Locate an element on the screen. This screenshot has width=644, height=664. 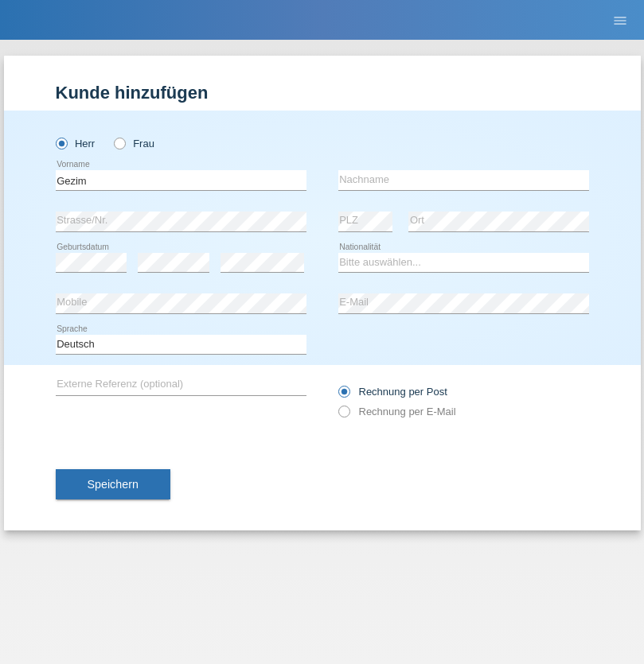
h1: Kunde hinzufügen is located at coordinates (322, 93).